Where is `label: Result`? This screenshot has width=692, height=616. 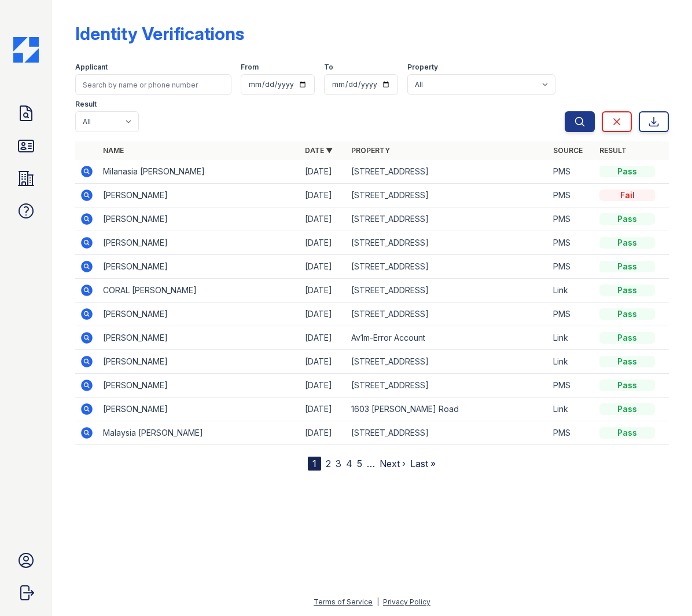 label: Result is located at coordinates (86, 104).